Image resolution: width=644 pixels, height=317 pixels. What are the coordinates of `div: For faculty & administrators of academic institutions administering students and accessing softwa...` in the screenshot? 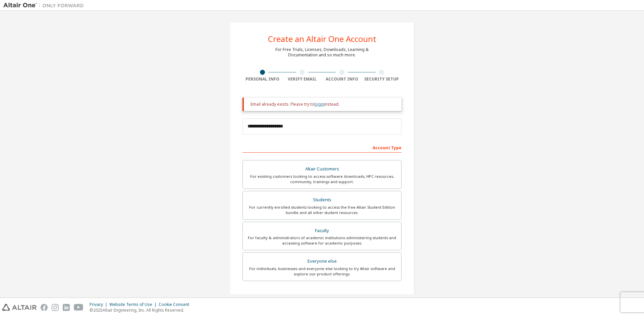 It's located at (322, 241).